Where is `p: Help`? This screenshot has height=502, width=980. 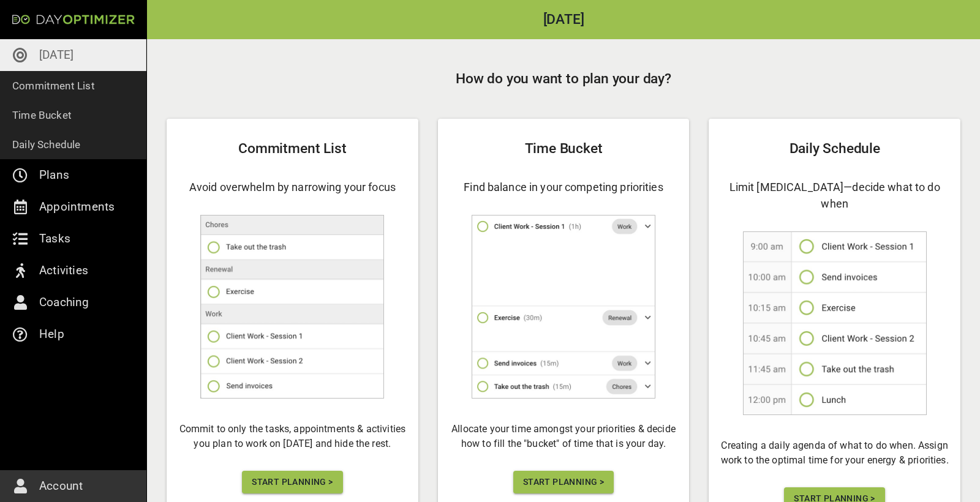
p: Help is located at coordinates (52, 335).